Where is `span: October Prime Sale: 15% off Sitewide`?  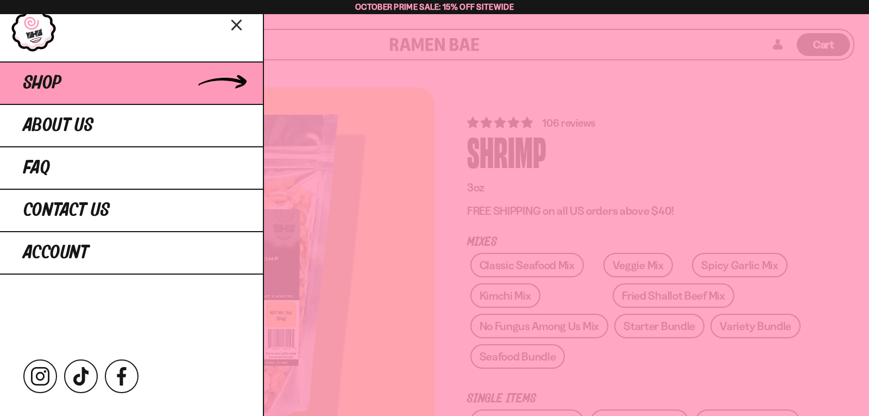 span: October Prime Sale: 15% off Sitewide is located at coordinates (435, 7).